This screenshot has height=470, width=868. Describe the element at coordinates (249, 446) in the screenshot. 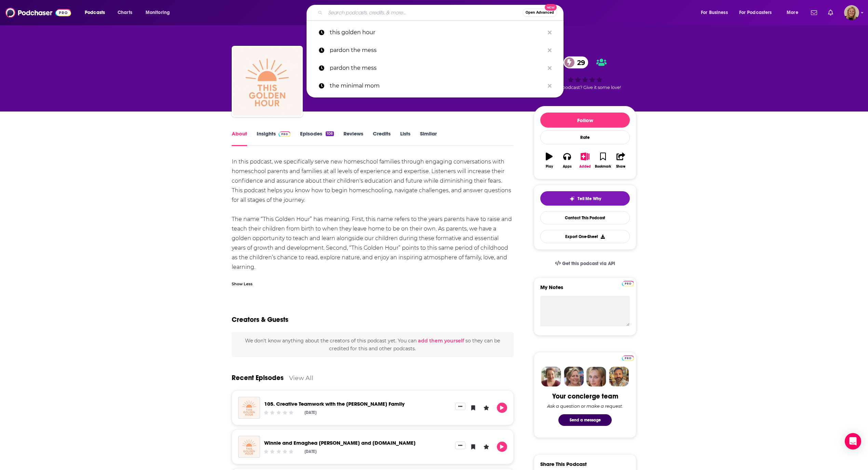

I see `img: Winnie and Emaghea Lau and cashsmartforlife.com` at that location.